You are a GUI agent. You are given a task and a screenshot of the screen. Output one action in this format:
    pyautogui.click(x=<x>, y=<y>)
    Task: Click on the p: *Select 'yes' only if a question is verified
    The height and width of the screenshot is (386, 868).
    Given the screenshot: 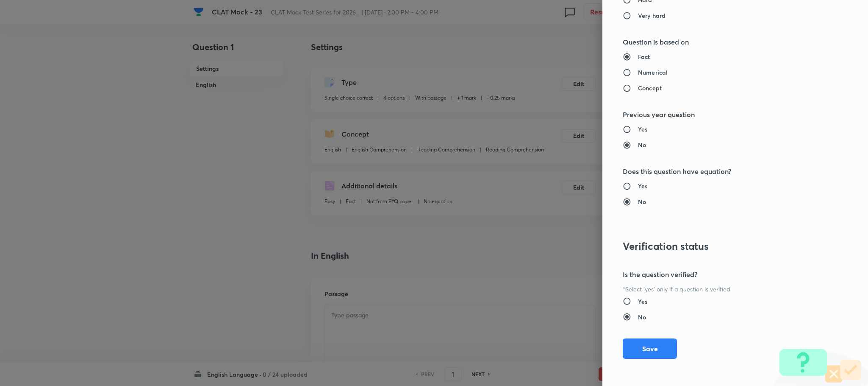 What is the action you would take?
    pyautogui.click(x=721, y=289)
    